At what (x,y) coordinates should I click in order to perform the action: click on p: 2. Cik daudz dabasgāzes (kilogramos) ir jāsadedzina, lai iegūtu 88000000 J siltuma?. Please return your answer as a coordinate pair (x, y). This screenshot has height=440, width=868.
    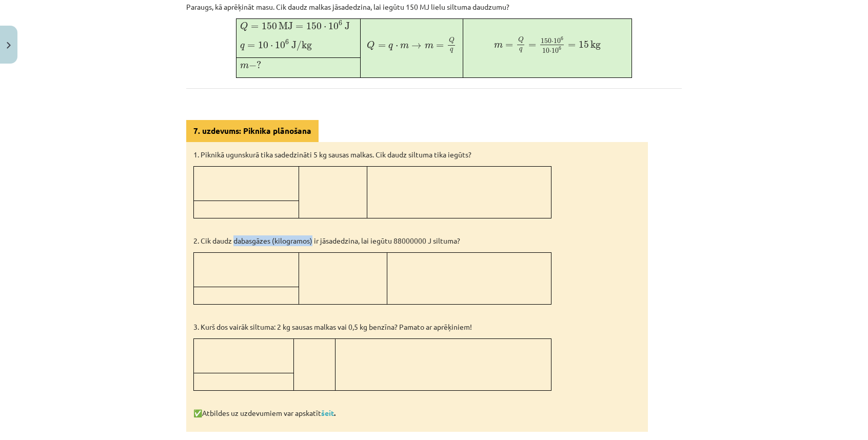
    Looking at the image, I should click on (418, 240).